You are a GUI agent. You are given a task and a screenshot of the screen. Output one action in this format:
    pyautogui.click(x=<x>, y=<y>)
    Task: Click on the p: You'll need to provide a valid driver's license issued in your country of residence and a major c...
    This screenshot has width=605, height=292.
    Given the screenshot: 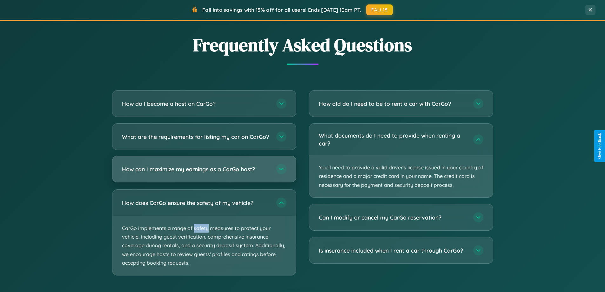 What is the action you would take?
    pyautogui.click(x=401, y=176)
    